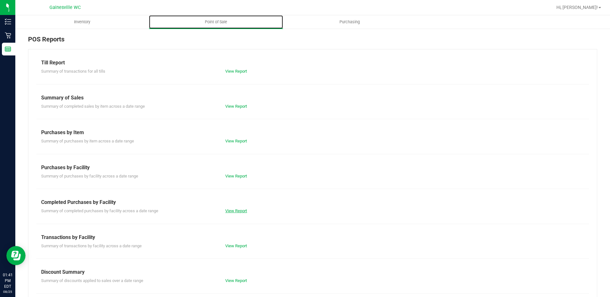 Image resolution: width=610 pixels, height=297 pixels. I want to click on span: Summary of completed sales by item across a date range, so click(93, 106).